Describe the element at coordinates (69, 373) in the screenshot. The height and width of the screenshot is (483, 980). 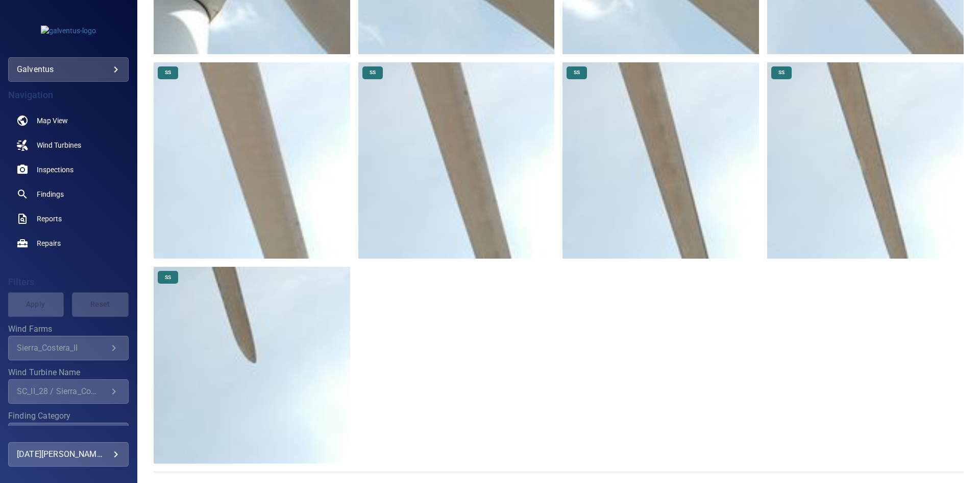
I see `label: Wind Turbine Name` at that location.